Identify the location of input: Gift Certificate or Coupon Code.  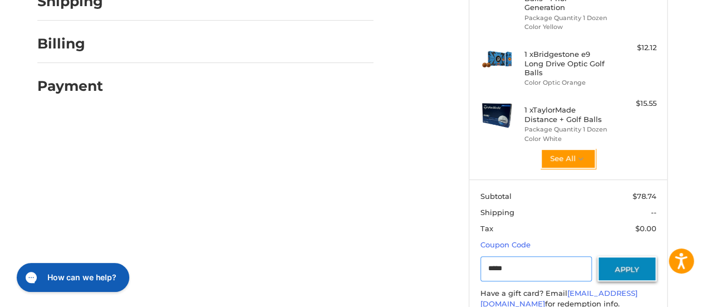
(536, 269).